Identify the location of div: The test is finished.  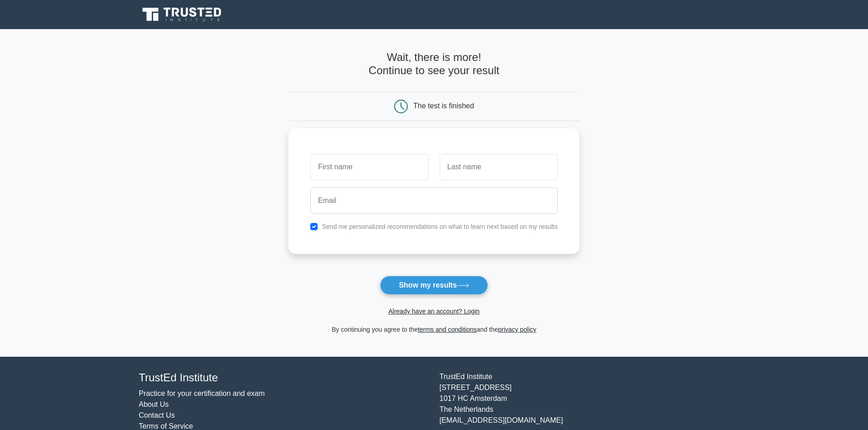
(443, 106).